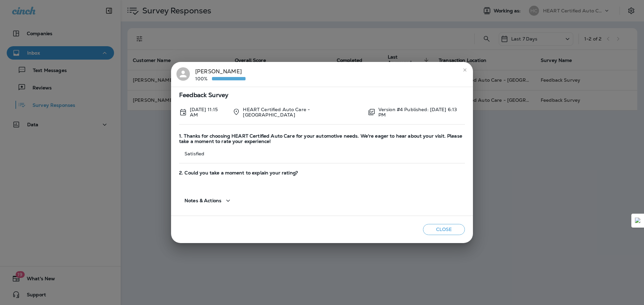  I want to click on span: Feedback Survey, so click(322, 95).